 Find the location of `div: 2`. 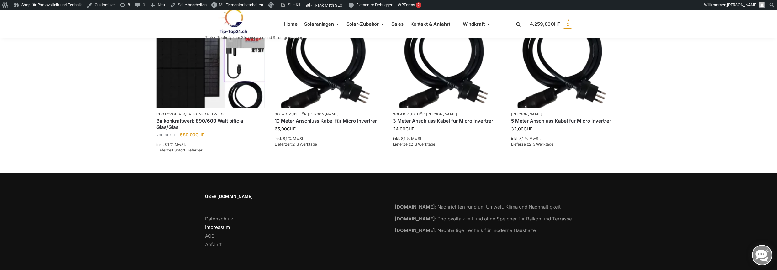

div: 2 is located at coordinates (418, 5).